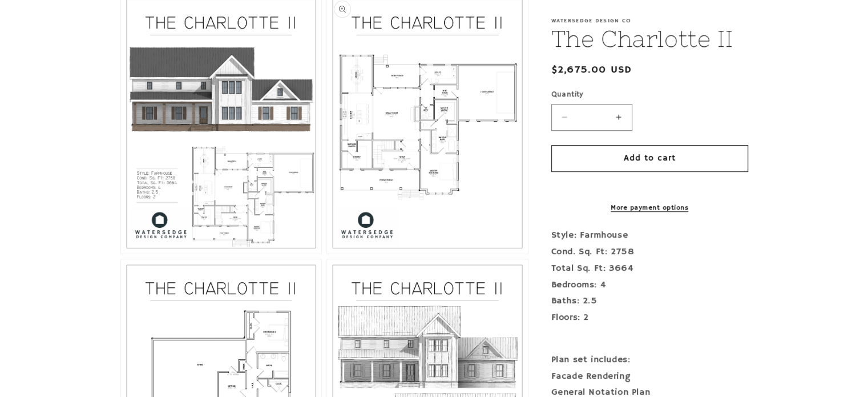  Describe the element at coordinates (650, 360) in the screenshot. I see `div: Plan set includes:` at that location.